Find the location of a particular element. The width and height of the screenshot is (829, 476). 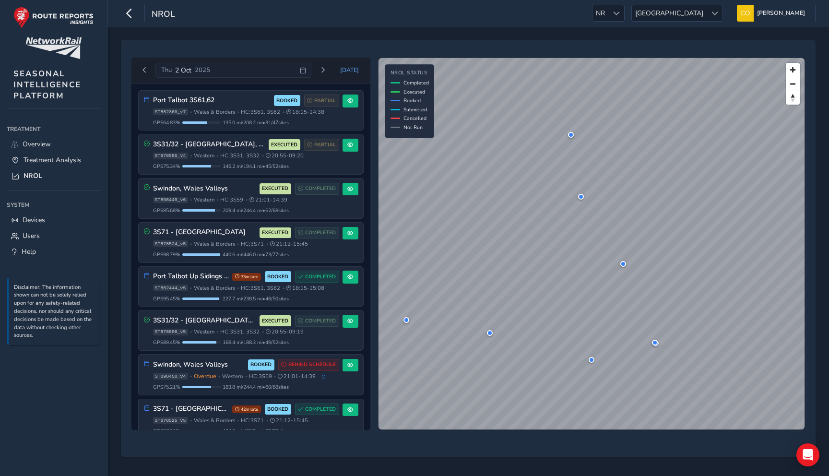

h3: Port Talbot 3S61,62 is located at coordinates (212, 100).